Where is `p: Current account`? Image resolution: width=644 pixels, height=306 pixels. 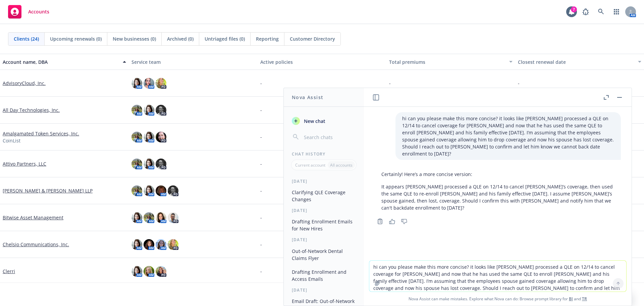 p: Current account is located at coordinates (310, 165).